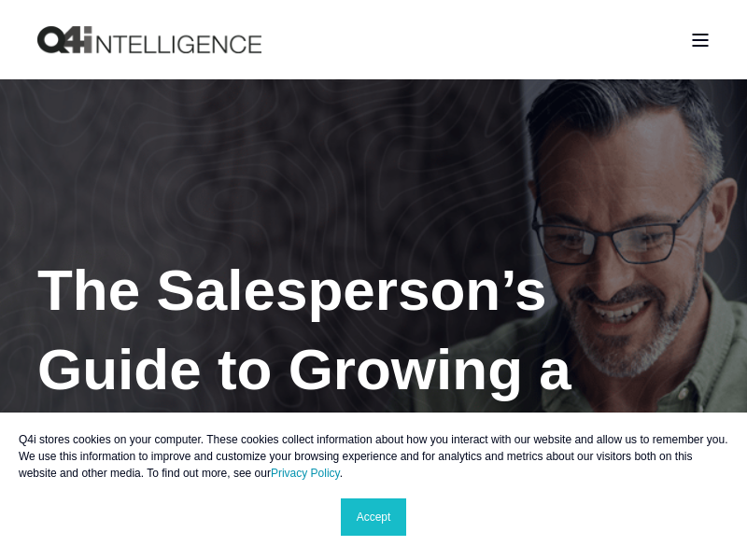  Describe the element at coordinates (306, 473) in the screenshot. I see `a: Privacy Policy` at that location.